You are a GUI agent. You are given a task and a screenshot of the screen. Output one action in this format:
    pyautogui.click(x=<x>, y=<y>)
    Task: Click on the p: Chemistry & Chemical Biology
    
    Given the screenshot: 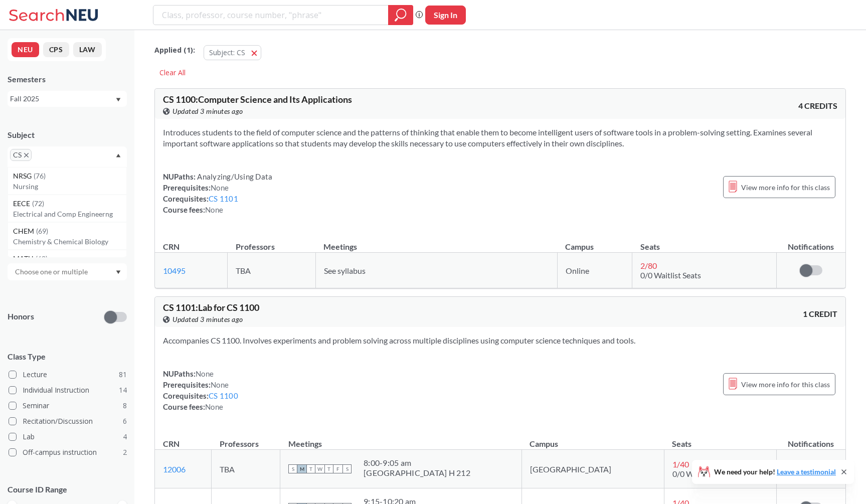 What is the action you would take?
    pyautogui.click(x=70, y=242)
    